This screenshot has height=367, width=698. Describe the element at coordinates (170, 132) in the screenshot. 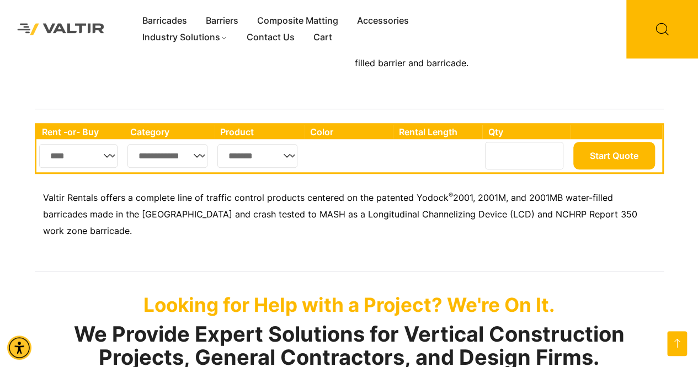

I see `th: Category` at that location.